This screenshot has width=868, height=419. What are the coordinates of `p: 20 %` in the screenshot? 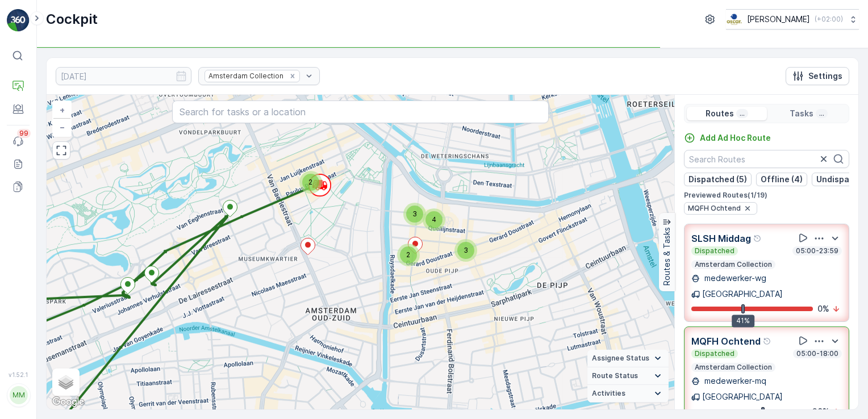 It's located at (821, 412).